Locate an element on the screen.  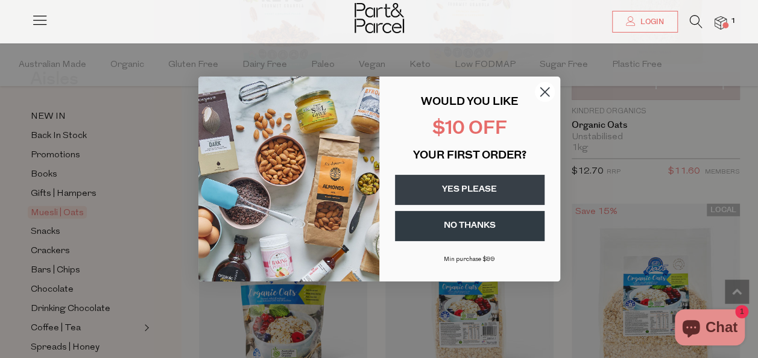
span: 1 is located at coordinates (733, 21).